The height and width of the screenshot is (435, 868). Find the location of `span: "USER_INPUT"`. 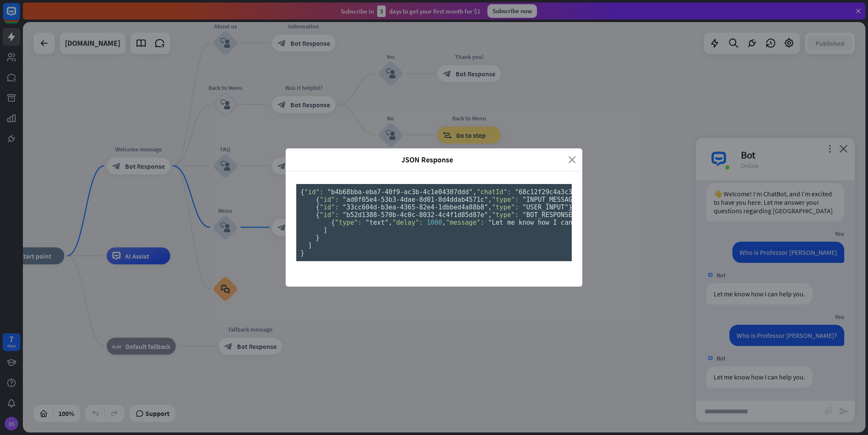

span: "USER_INPUT" is located at coordinates (546, 207).